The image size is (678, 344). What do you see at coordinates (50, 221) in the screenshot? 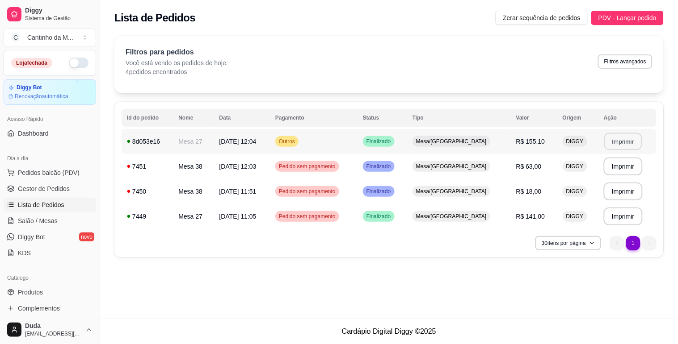
I see `a: Salão / Mesas` at bounding box center [50, 221].